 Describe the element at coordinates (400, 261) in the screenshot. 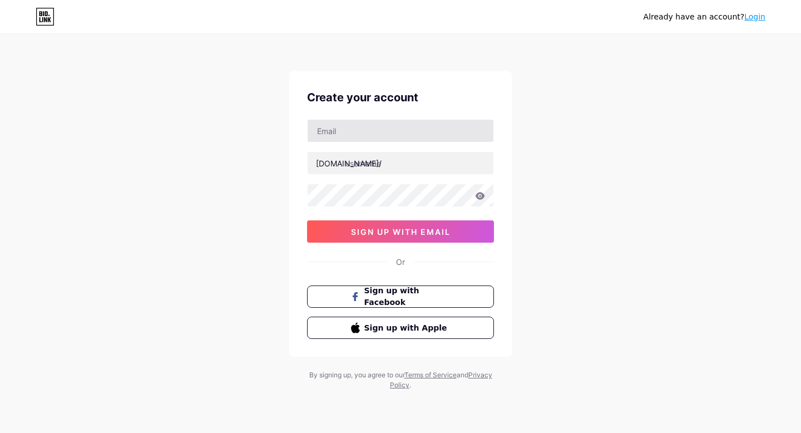

I see `div: Or` at that location.